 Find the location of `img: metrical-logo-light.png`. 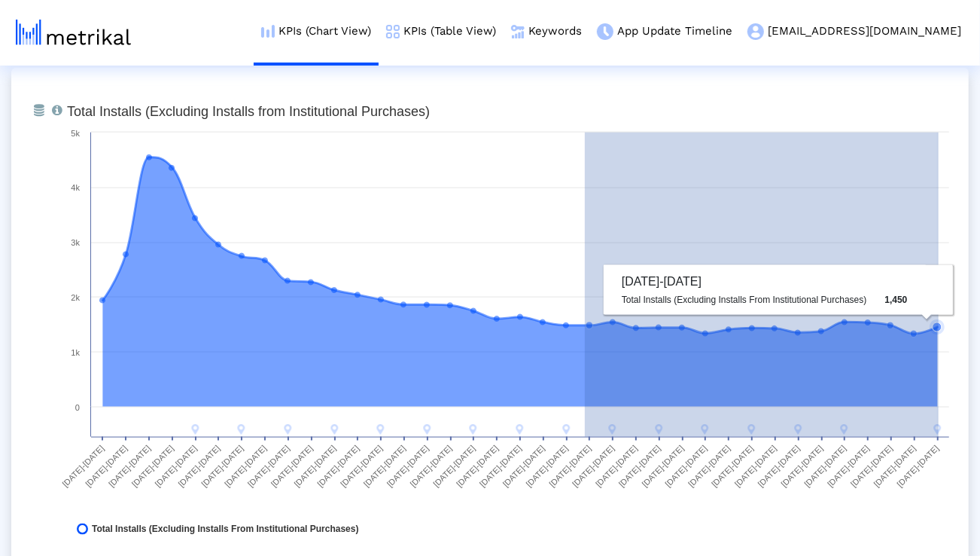

img: metrical-logo-light.png is located at coordinates (73, 32).